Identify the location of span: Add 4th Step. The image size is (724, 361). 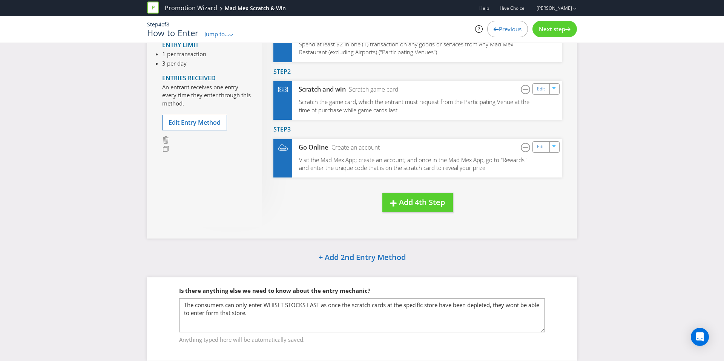
(422, 202).